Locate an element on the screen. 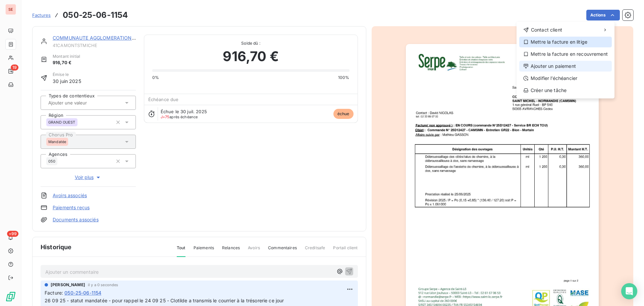 This screenshot has height=306, width=644. div: Ajouter un paiement is located at coordinates (566, 66).